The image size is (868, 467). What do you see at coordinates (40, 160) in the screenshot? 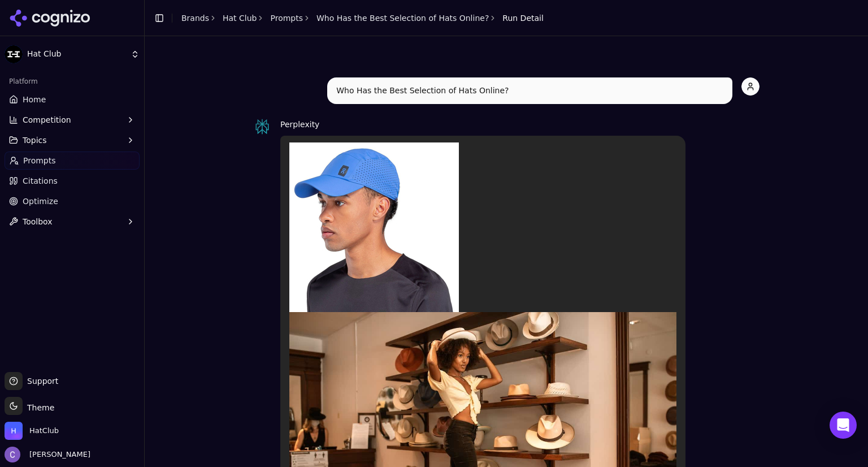
I see `span: Prompts` at bounding box center [40, 160].